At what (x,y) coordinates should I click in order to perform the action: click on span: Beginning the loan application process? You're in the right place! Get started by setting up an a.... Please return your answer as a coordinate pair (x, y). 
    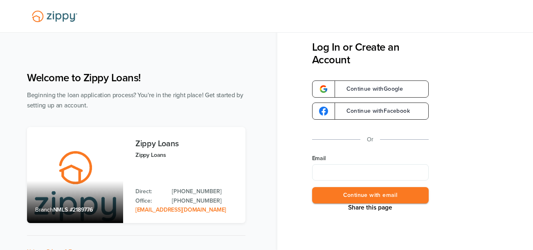
    Looking at the image, I should click on (135, 100).